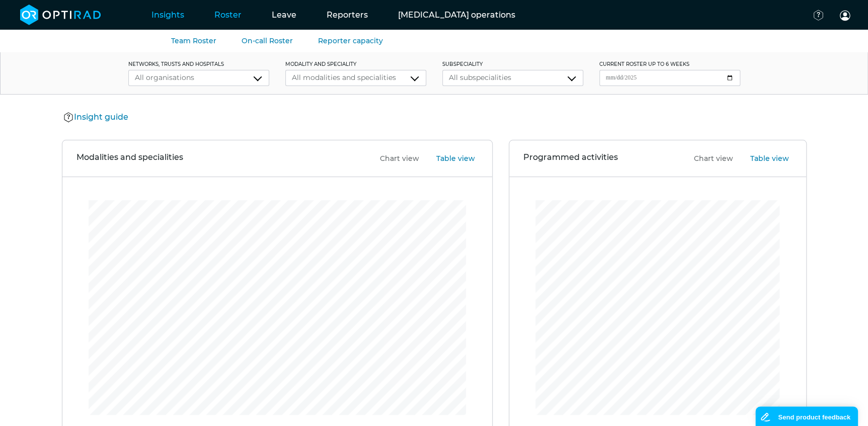 This screenshot has width=868, height=426. I want to click on h3: Modalities and specialities, so click(130, 158).